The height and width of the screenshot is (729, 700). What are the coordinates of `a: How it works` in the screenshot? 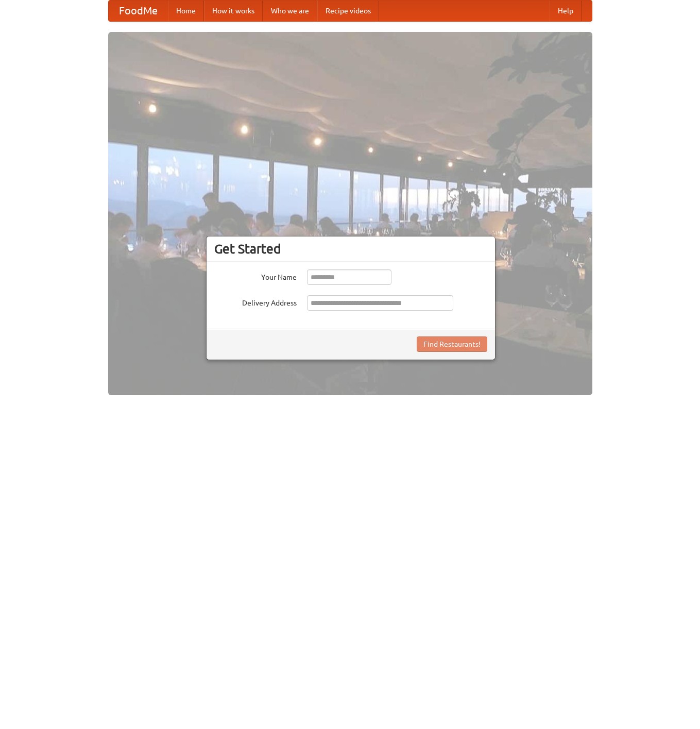 It's located at (234, 11).